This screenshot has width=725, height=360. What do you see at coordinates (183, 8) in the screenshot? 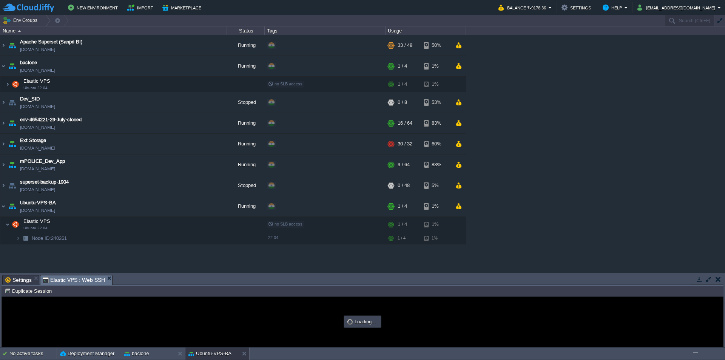
I see `button: Marketplace` at bounding box center [183, 8].